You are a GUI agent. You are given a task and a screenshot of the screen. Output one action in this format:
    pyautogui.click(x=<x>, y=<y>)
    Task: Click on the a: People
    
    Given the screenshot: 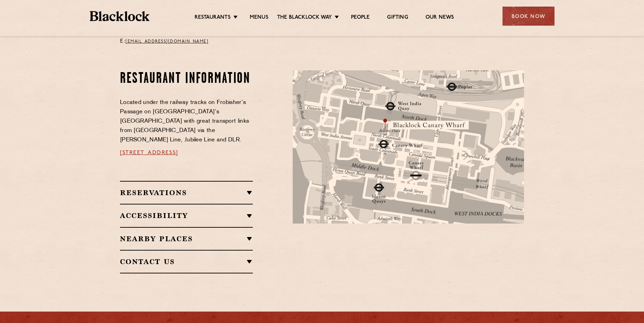 What is the action you would take?
    pyautogui.click(x=361, y=18)
    